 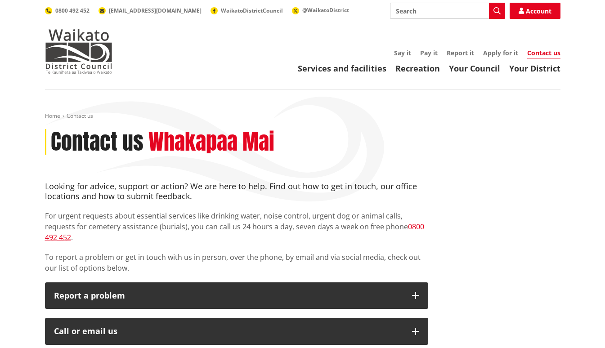 I want to click on span: 0800 492 452, so click(x=72, y=10).